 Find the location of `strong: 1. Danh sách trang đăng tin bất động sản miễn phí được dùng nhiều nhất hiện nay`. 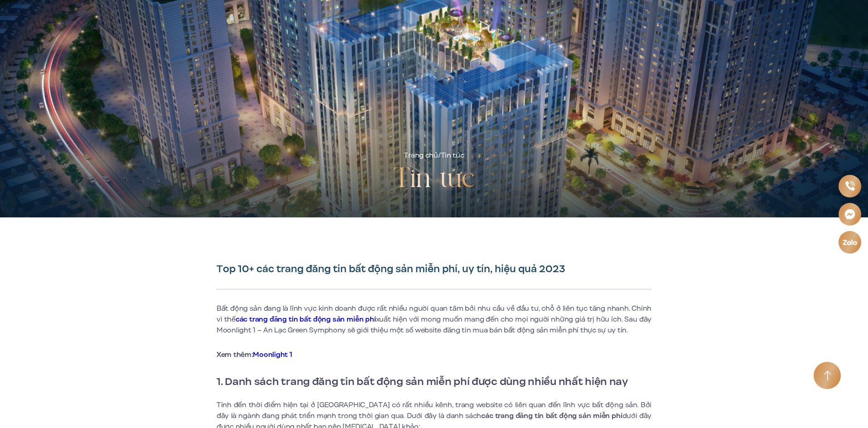

strong: 1. Danh sách trang đăng tin bất động sản miễn phí được dùng nhiều nhất hiện nay is located at coordinates (422, 381).